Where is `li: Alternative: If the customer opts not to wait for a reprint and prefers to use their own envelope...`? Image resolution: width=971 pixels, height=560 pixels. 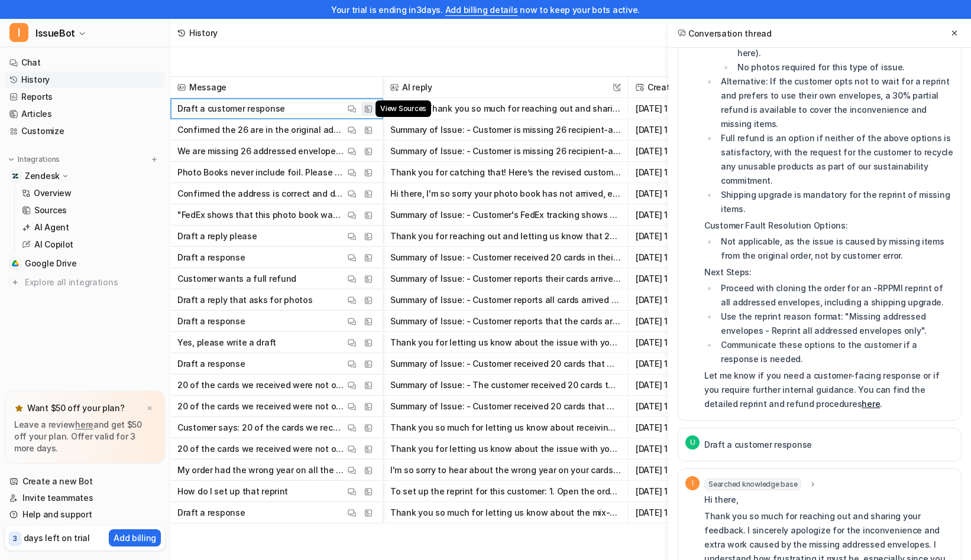
li: Alternative: If the customer opts not to wait for a reprint and prefers to use their own envelope... is located at coordinates (835, 103).